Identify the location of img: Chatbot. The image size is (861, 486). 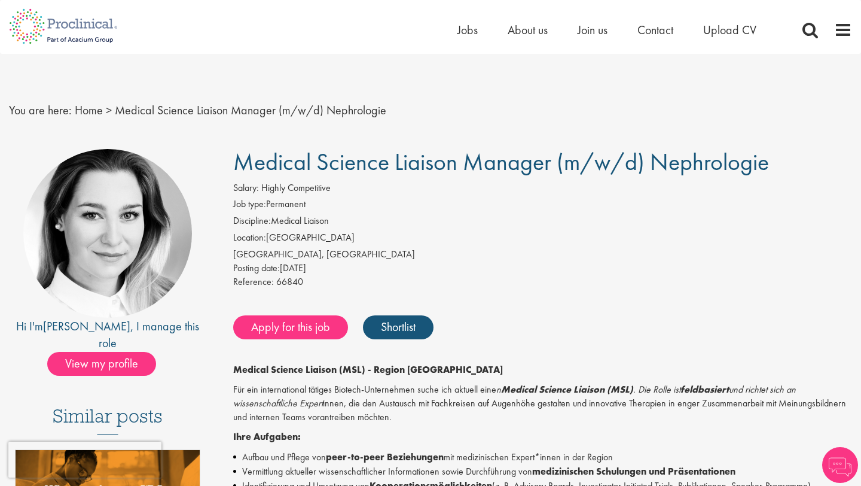
(840, 465).